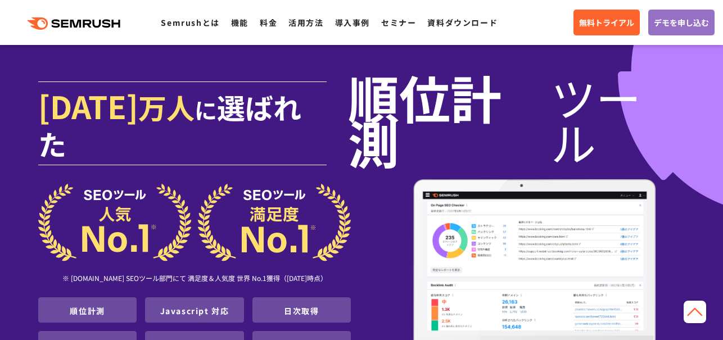 The width and height of the screenshot is (723, 340). I want to click on a: 活用方法, so click(306, 22).